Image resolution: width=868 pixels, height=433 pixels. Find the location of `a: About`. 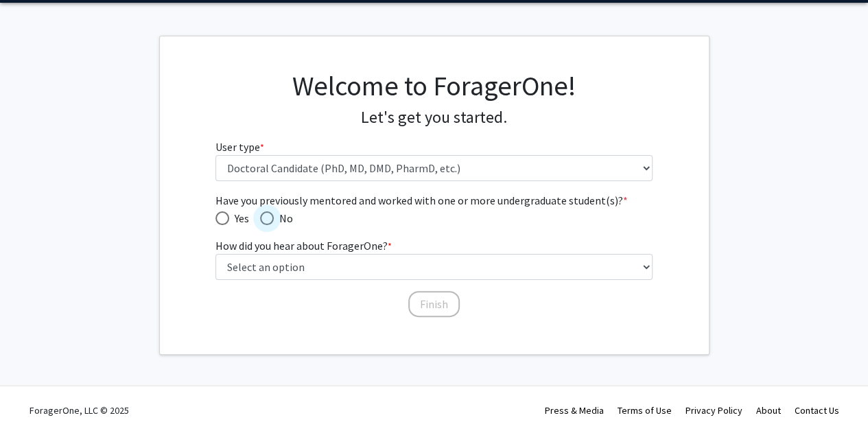

a: About is located at coordinates (768, 411).